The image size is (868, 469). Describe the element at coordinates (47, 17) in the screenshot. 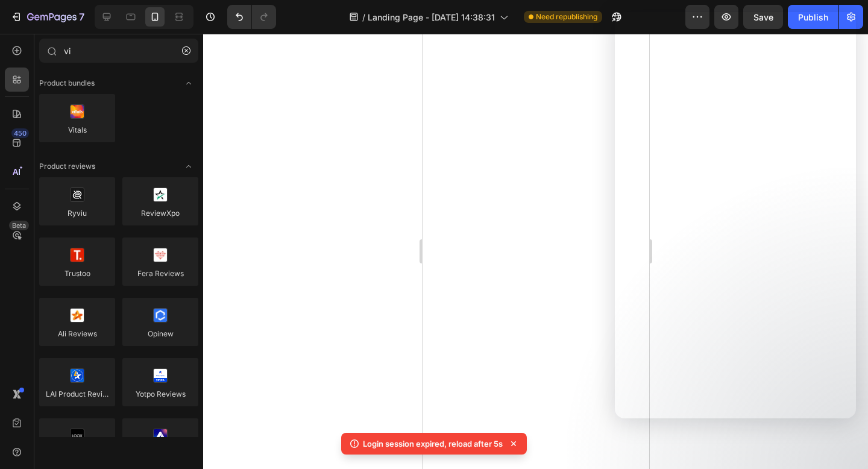

I see `button: 7` at that location.